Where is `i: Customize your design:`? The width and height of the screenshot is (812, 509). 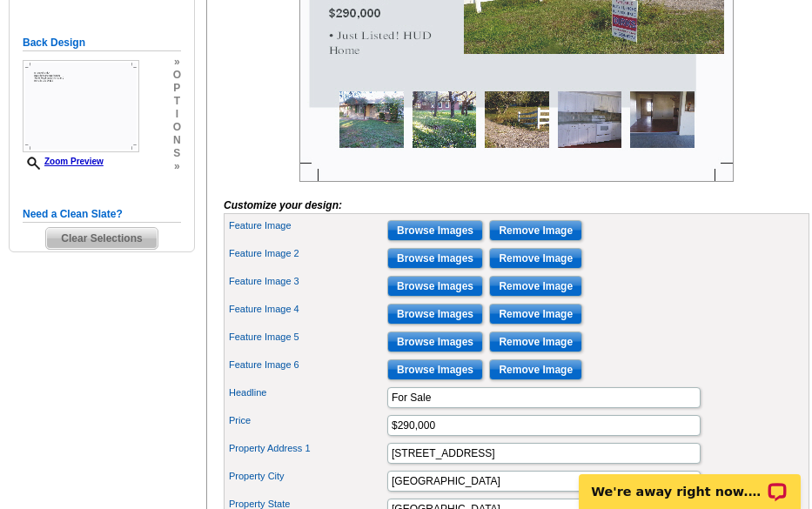
i: Customize your design: is located at coordinates (283, 205).